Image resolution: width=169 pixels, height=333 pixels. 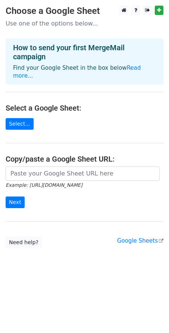 I want to click on input: Paste your Google Sheet URL here, so click(x=83, y=174).